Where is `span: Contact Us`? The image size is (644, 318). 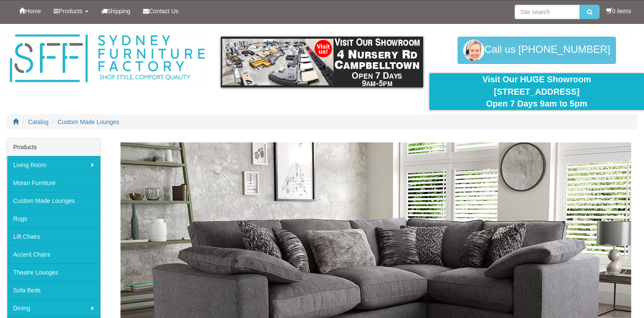 span: Contact Us is located at coordinates (164, 11).